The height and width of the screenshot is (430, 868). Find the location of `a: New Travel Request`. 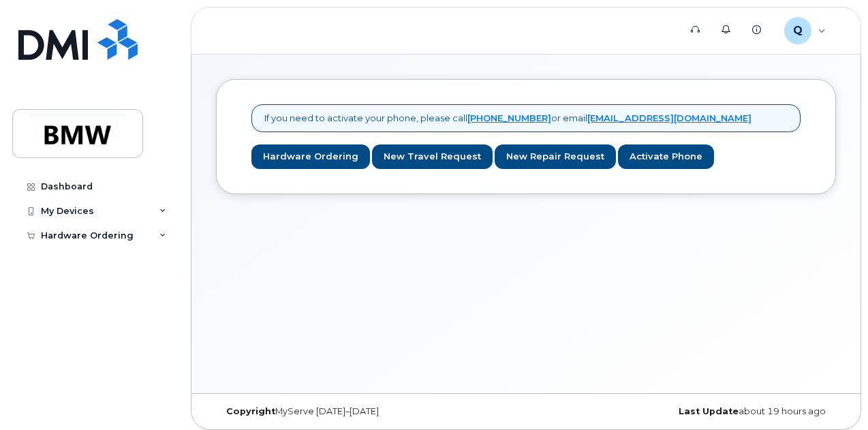

a: New Travel Request is located at coordinates (432, 157).